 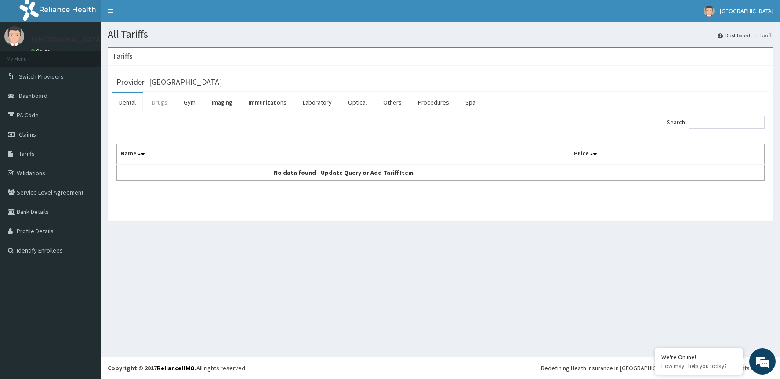 I want to click on a: RelianceHMO, so click(x=176, y=368).